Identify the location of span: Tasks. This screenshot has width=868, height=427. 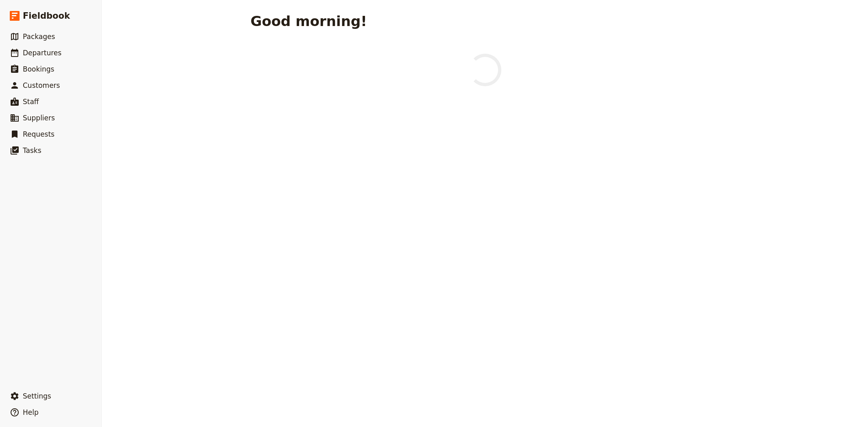
(32, 150).